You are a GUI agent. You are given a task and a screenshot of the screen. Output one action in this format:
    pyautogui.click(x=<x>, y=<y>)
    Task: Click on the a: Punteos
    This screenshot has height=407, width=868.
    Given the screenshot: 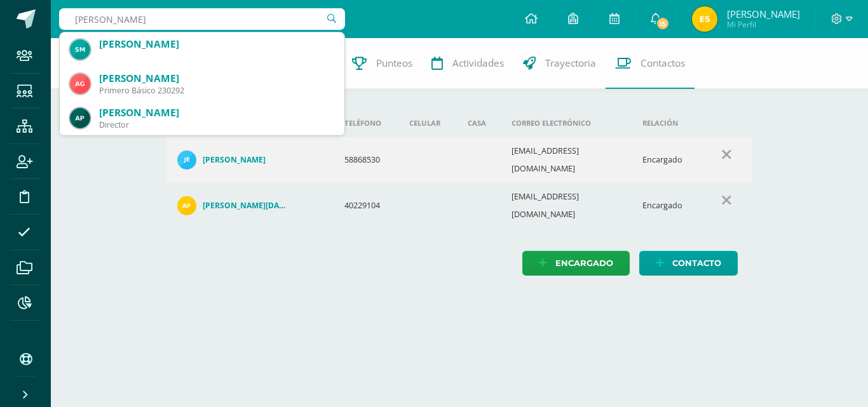 What is the action you would take?
    pyautogui.click(x=382, y=63)
    